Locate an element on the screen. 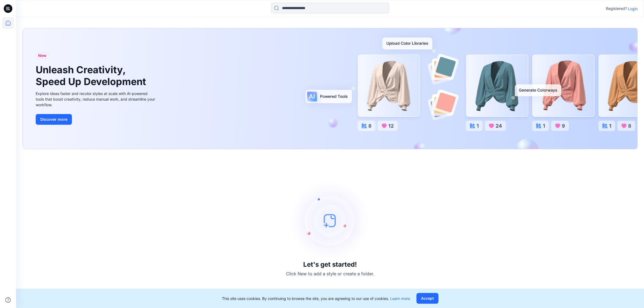  div: Explore ideas faster and recolor styles at scale with AI-powered tools that boost creativity, red... is located at coordinates (96, 99).